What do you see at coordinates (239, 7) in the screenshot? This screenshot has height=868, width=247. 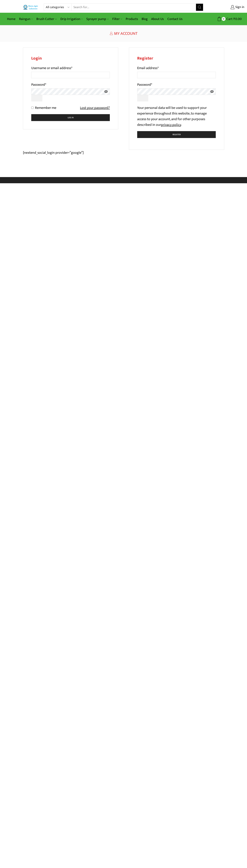 I see `span: Sign in` at bounding box center [239, 7].